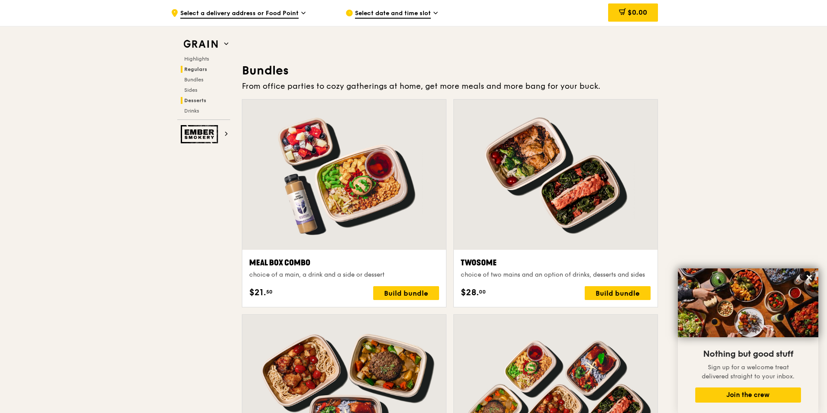 The image size is (827, 413). What do you see at coordinates (257, 293) in the screenshot?
I see `span: $21.` at bounding box center [257, 293].